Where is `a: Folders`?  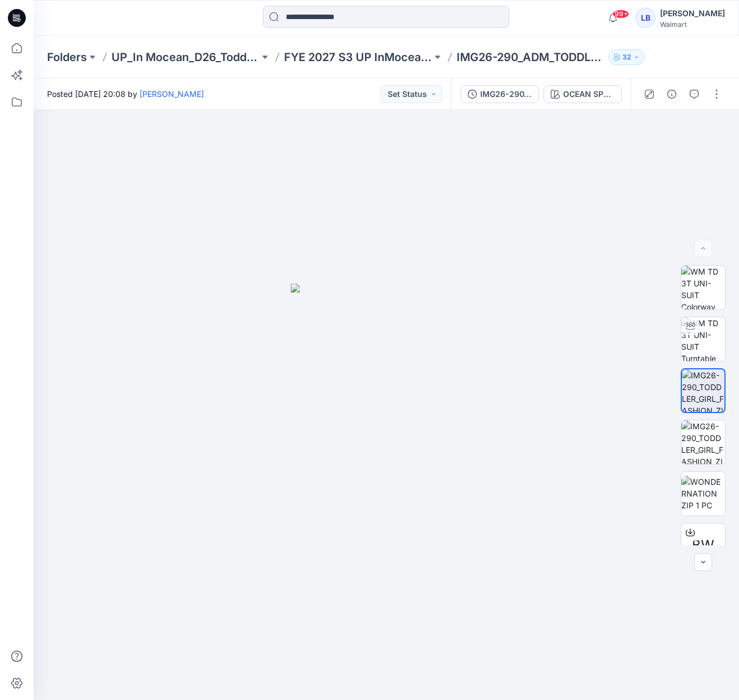
a: Folders is located at coordinates (66, 58).